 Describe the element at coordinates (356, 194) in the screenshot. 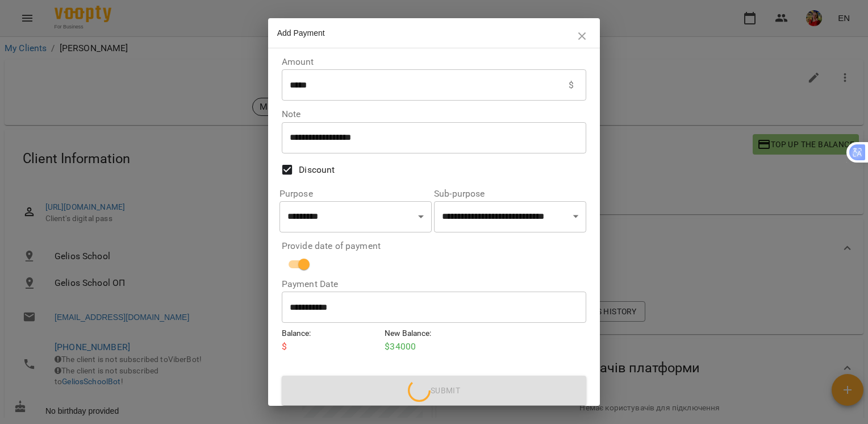

I see `label: Purpose` at that location.